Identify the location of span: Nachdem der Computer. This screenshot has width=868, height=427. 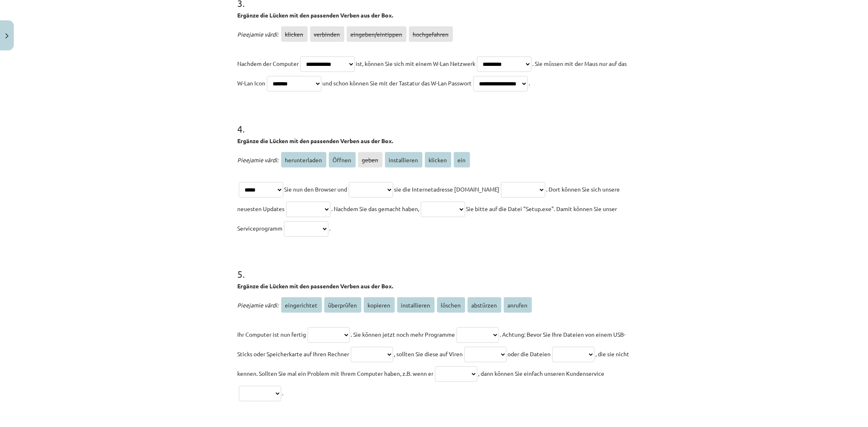
(268, 64).